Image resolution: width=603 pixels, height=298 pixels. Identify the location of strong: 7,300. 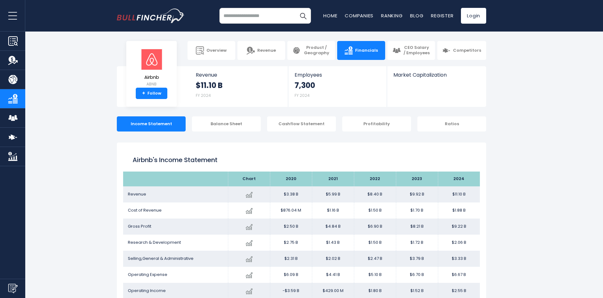
(305, 85).